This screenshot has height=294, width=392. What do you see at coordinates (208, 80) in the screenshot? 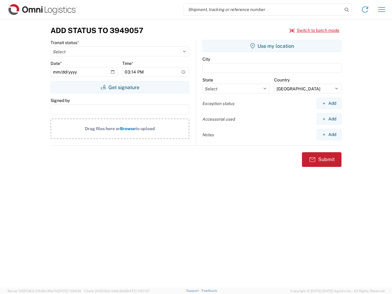
I see `label: State` at bounding box center [208, 80].